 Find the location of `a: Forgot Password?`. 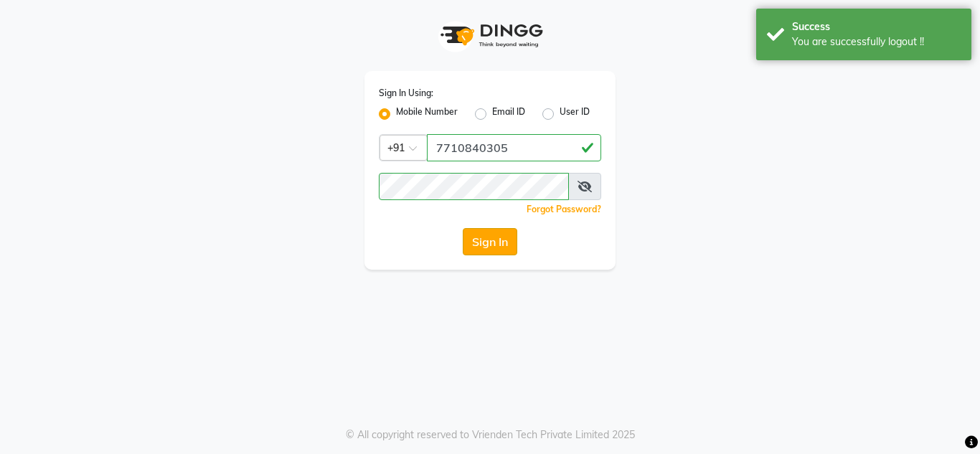

a: Forgot Password? is located at coordinates (564, 209).